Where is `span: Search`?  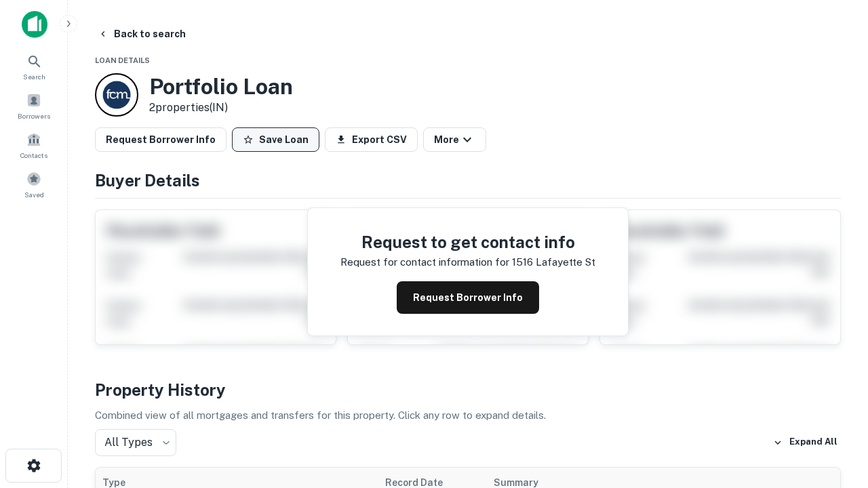 span: Search is located at coordinates (34, 77).